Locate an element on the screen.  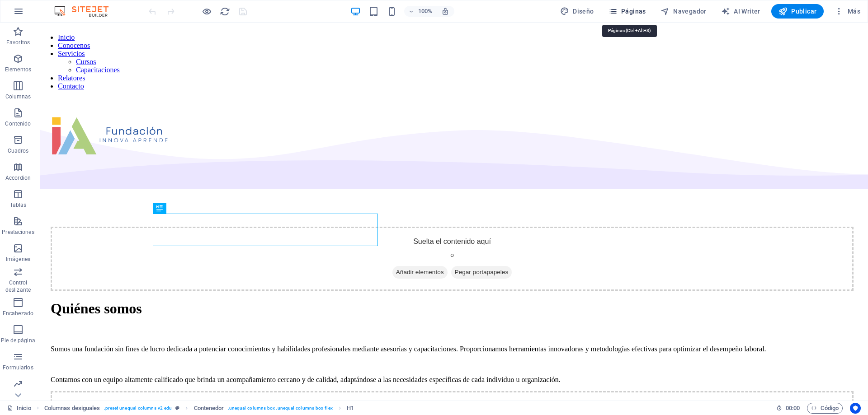
p: Pie de página is located at coordinates (18, 341).